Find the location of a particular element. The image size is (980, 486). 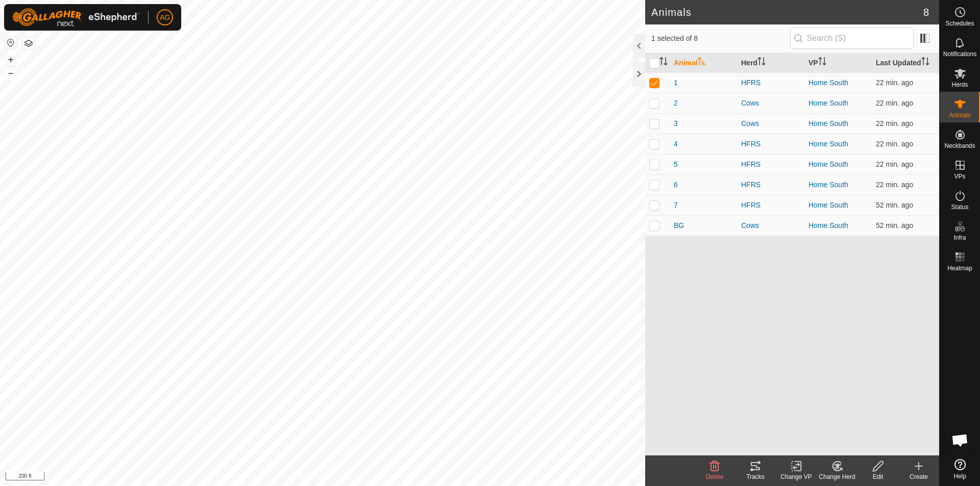

span: Animals is located at coordinates (960, 115).